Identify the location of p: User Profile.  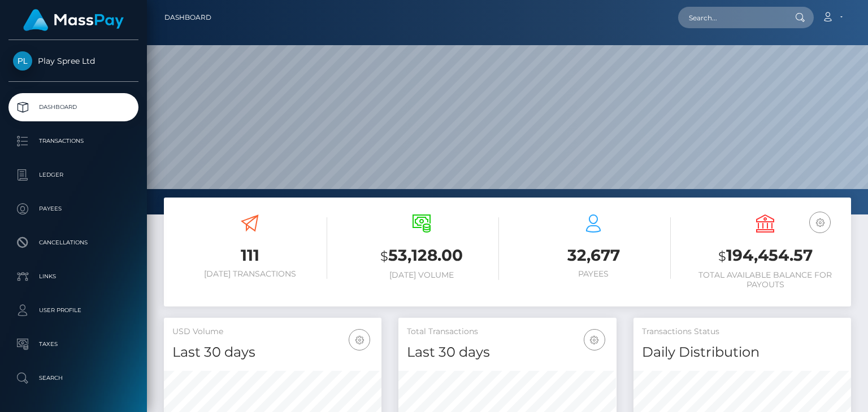
(73, 311).